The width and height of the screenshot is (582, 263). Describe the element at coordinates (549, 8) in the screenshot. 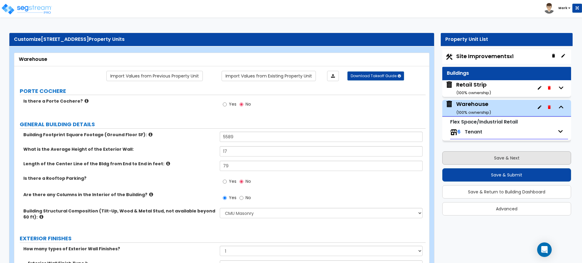

I see `img: avatar.png` at that location.